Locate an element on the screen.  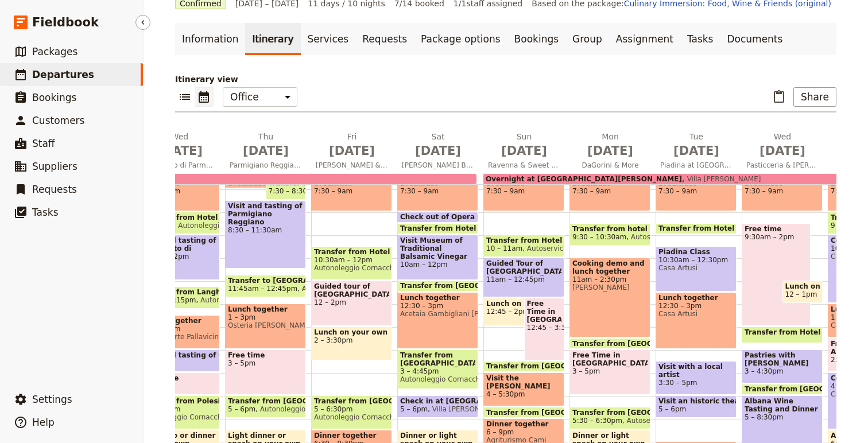
span: 7:30 – 8:30am is located at coordinates (293, 191).